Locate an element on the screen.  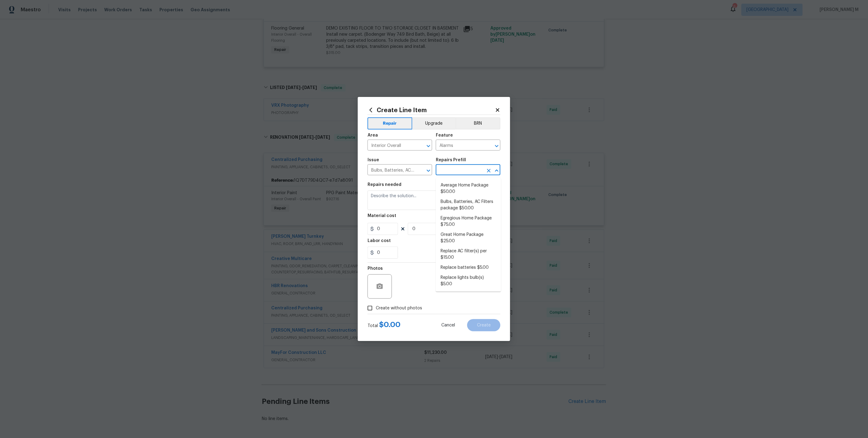
li: Replace AC filter(s) per $15.00 is located at coordinates (469, 255).